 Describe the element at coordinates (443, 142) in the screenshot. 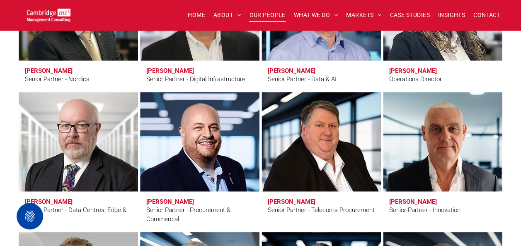

I see `a: Matt Lawson` at that location.